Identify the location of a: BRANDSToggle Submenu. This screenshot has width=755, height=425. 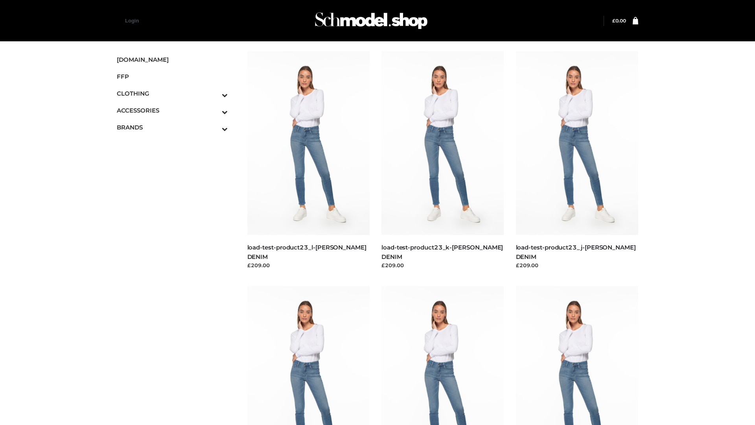
(172, 127).